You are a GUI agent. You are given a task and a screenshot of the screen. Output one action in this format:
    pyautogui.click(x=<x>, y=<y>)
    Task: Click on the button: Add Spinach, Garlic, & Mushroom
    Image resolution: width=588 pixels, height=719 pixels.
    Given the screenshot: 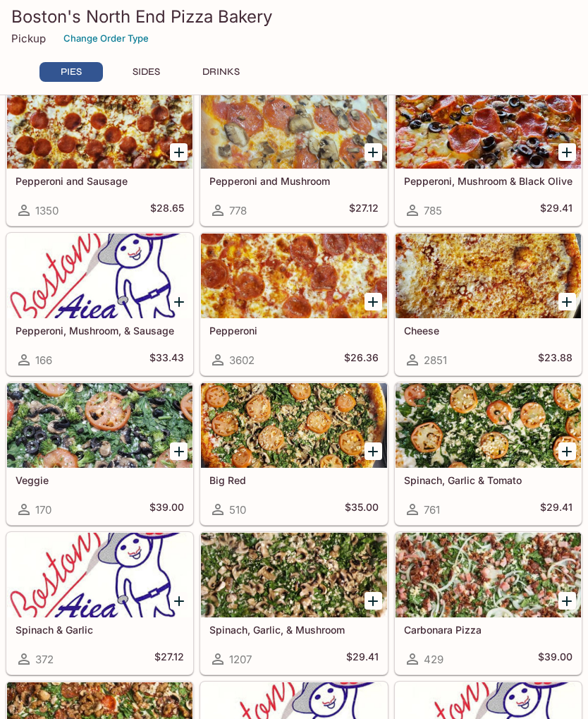 What is the action you would take?
    pyautogui.click(x=373, y=600)
    